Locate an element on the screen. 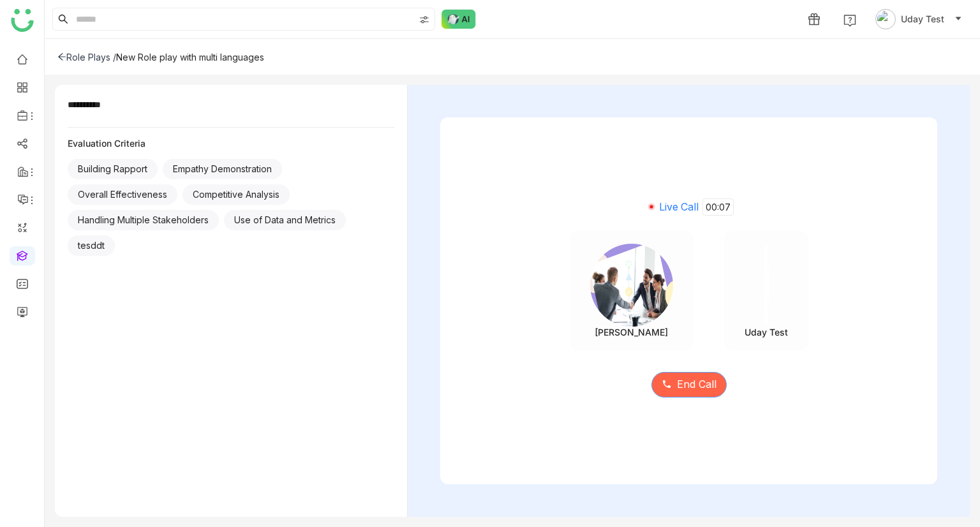 The image size is (980, 527). img: logo is located at coordinates (22, 21).